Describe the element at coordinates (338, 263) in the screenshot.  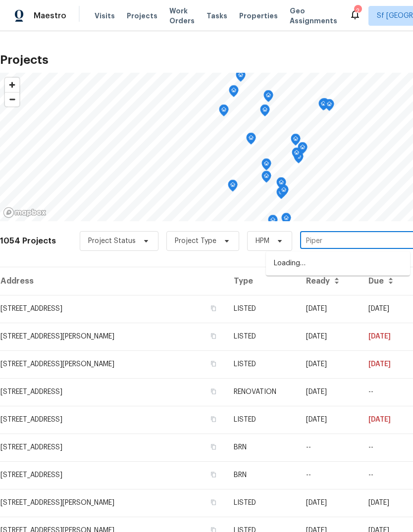
I see `div: Loading…` at that location.